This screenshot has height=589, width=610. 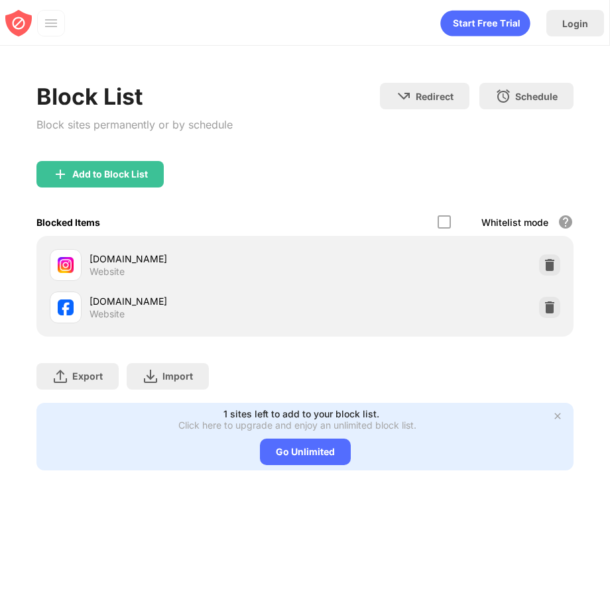 What do you see at coordinates (536, 96) in the screenshot?
I see `div: Schedule` at bounding box center [536, 96].